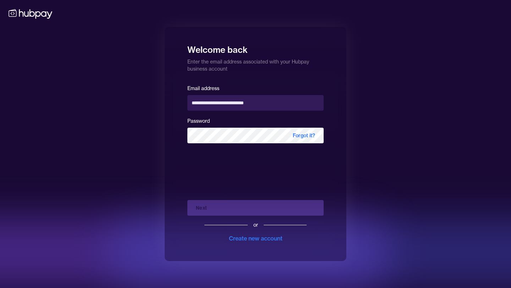  Describe the element at coordinates (255, 48) in the screenshot. I see `h1: Welcome back` at that location.